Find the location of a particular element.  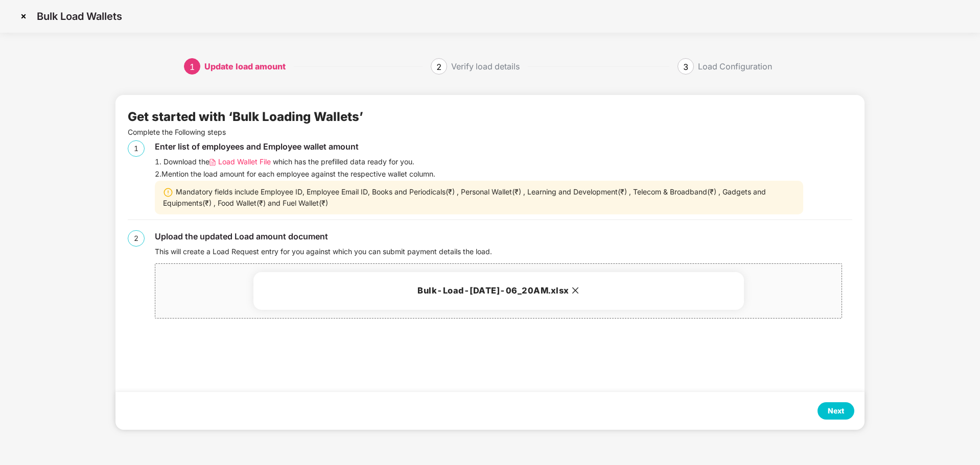

span: 3 is located at coordinates (686, 67).